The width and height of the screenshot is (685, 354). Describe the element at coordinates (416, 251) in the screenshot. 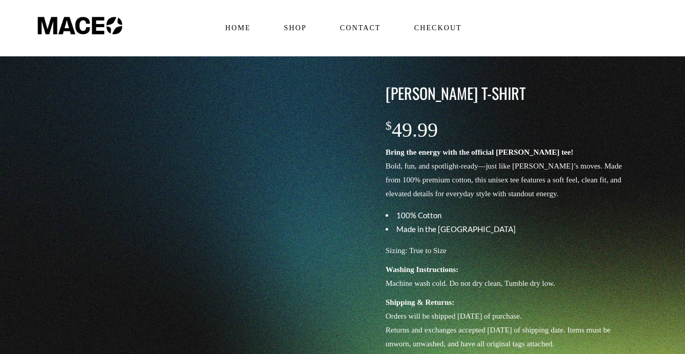

I see `span: Sizing: True to Size` at that location.